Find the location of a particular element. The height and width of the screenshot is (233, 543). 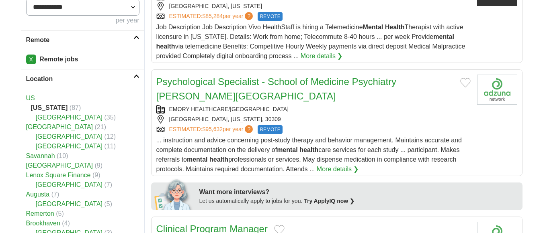

img: Company logo is located at coordinates (497, 90).